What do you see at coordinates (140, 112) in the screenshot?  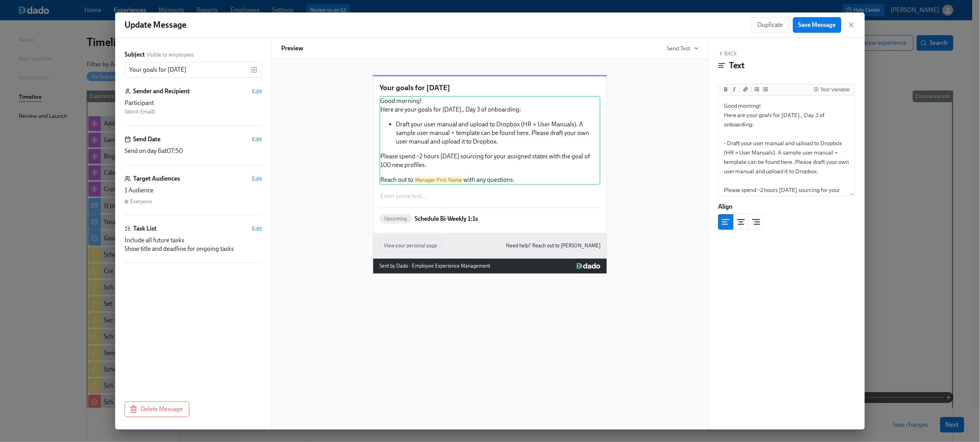 I see `span: ( Work Email )` at bounding box center [140, 112].